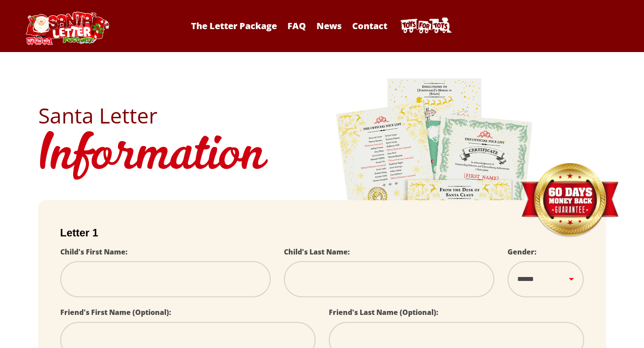 The width and height of the screenshot is (644, 348). What do you see at coordinates (329, 25) in the screenshot?
I see `a: News` at bounding box center [329, 25].